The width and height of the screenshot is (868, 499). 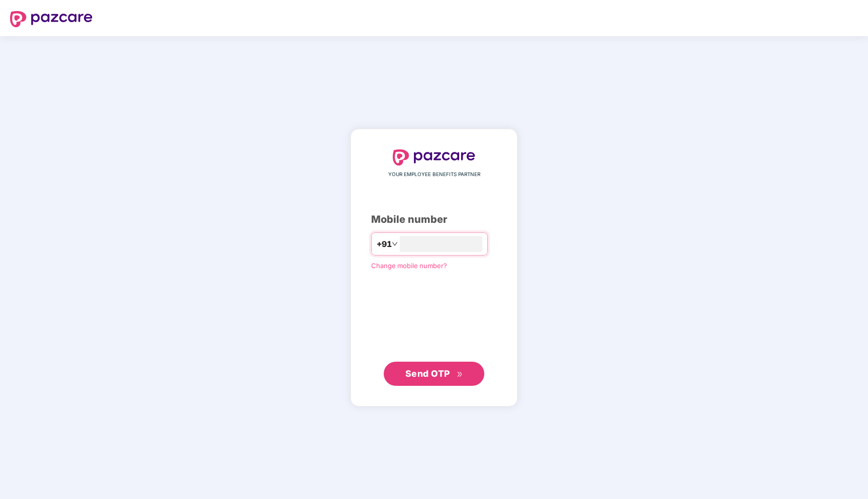 What do you see at coordinates (434, 374) in the screenshot?
I see `button: Send OTPdouble-right` at bounding box center [434, 374].